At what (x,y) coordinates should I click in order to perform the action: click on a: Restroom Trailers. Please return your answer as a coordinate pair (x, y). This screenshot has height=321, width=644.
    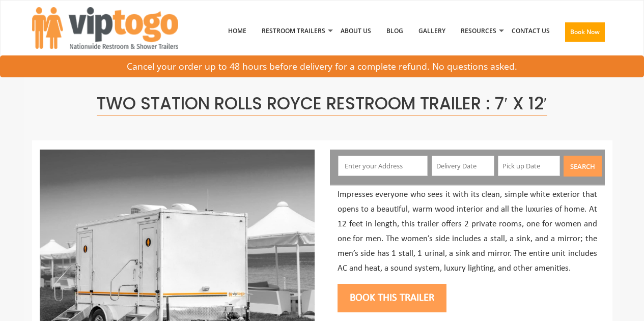
    Looking at the image, I should click on (293, 31).